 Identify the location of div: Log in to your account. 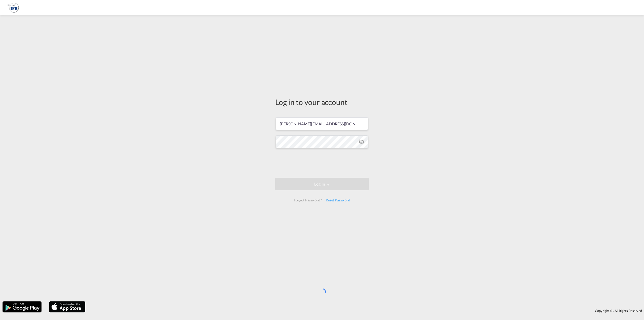
(322, 102).